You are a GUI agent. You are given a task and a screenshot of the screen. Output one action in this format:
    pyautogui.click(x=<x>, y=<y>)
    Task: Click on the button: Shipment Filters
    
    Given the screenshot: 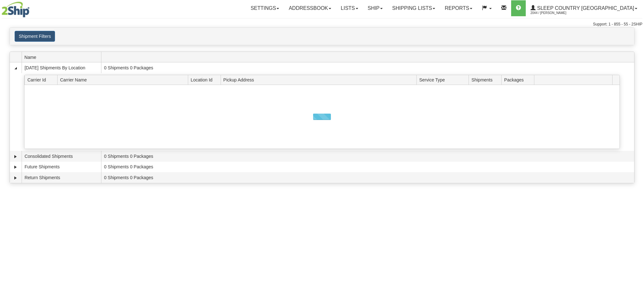 What is the action you would take?
    pyautogui.click(x=34, y=36)
    